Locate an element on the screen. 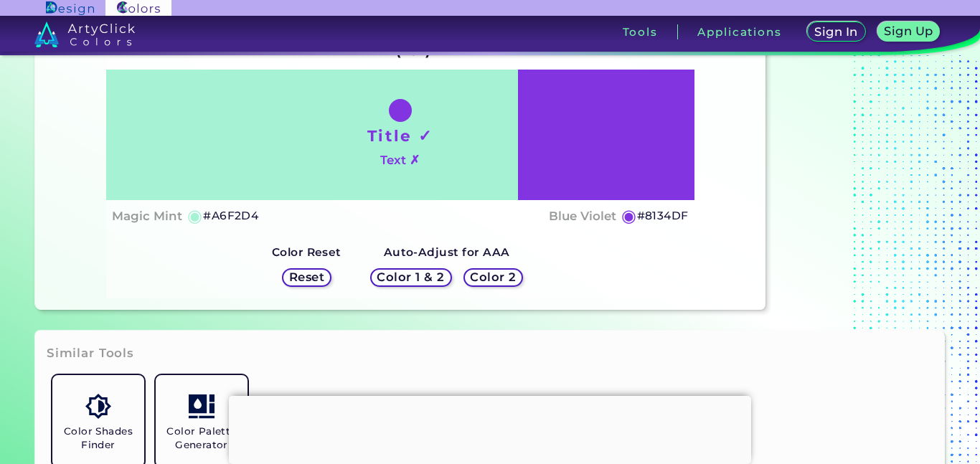 The image size is (980, 464). h5: Color Shades Finder is located at coordinates (98, 438).